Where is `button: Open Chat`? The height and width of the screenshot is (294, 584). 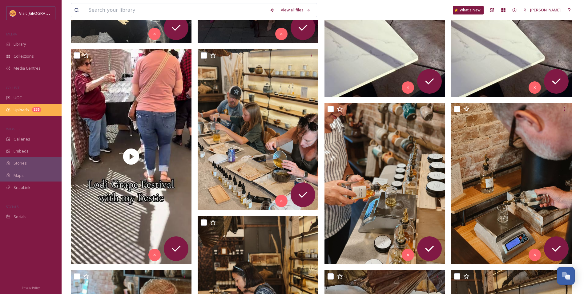
button: Open Chat is located at coordinates (566, 276).